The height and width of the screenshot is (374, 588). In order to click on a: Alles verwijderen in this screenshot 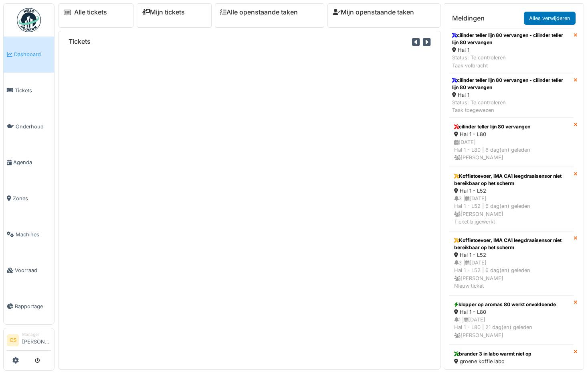, I will do `click(550, 18)`.